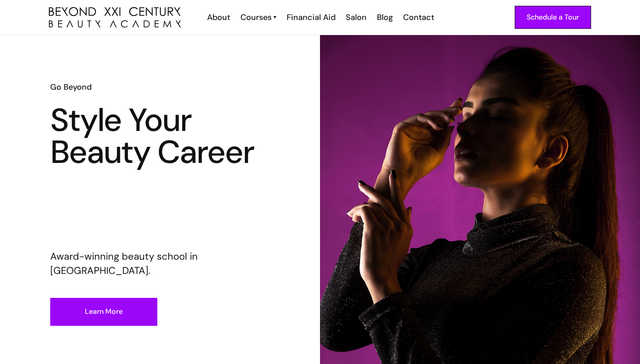 The height and width of the screenshot is (364, 640). I want to click on a: Salon, so click(356, 17).